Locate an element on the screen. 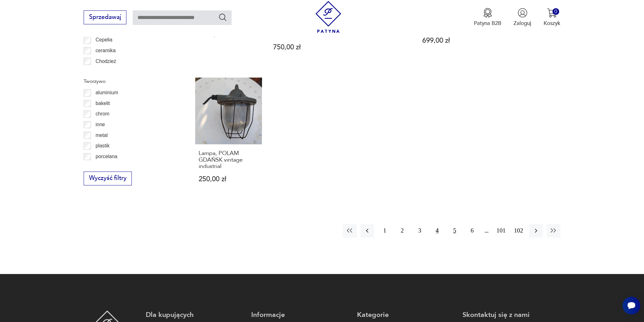 This screenshot has height=322, width=644. p: bakelit is located at coordinates (102, 104).